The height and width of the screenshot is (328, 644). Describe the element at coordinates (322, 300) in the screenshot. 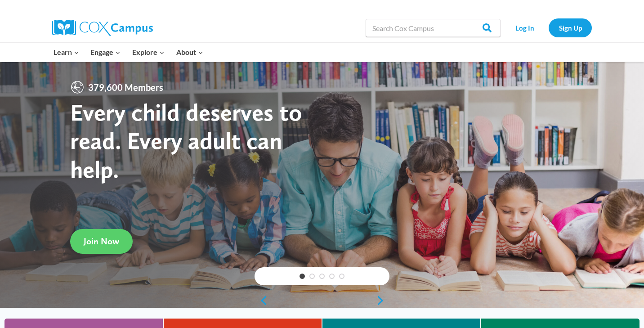

I see `div: content slider buttons` at that location.